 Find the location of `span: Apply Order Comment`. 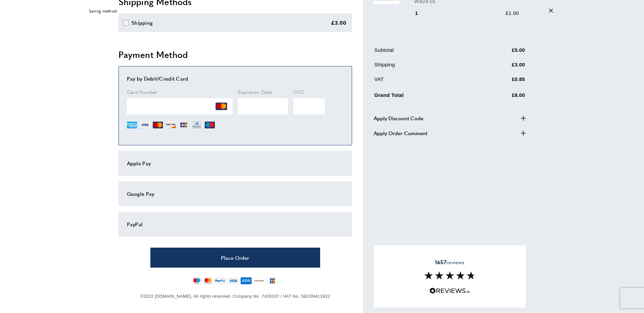

span: Apply Order Comment is located at coordinates (401, 133).